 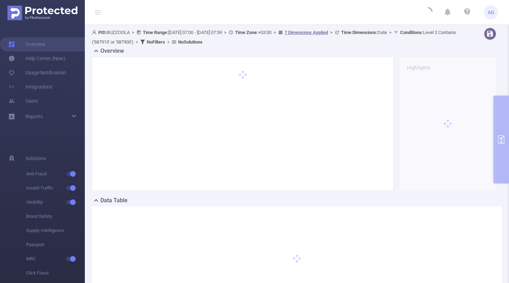 What do you see at coordinates (34, 116) in the screenshot?
I see `a: Reports` at bounding box center [34, 116].